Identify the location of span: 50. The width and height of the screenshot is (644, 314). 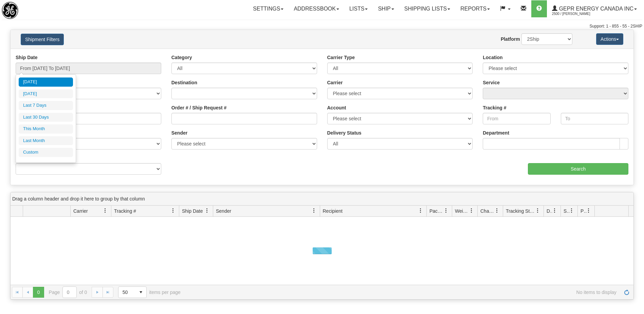
(127, 292).